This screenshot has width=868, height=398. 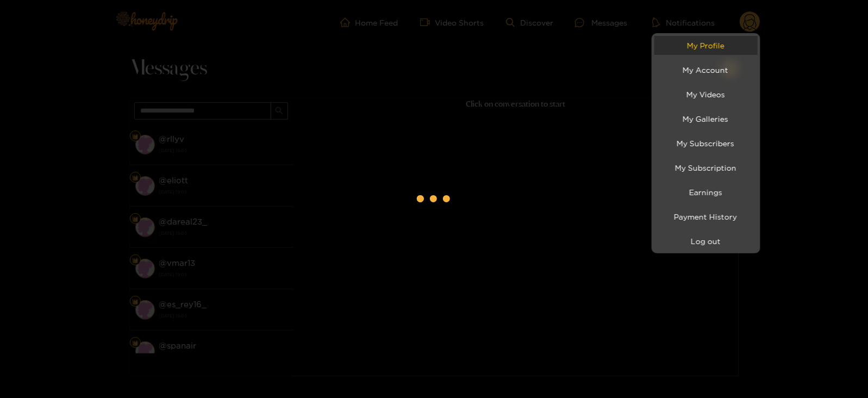 What do you see at coordinates (706, 216) in the screenshot?
I see `a: Payment History` at bounding box center [706, 216].